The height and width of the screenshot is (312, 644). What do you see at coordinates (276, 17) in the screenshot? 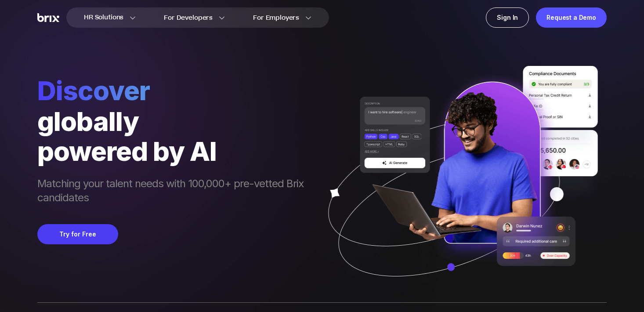
I see `span: For Employers` at bounding box center [276, 17].